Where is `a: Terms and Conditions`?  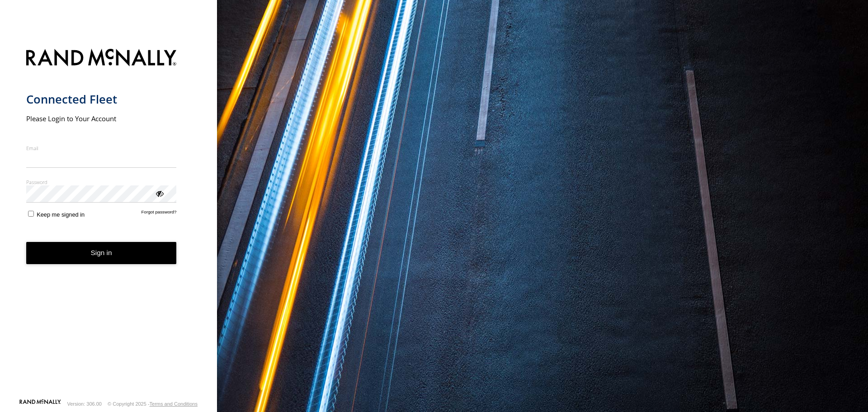
a: Terms and Conditions is located at coordinates (174, 404).